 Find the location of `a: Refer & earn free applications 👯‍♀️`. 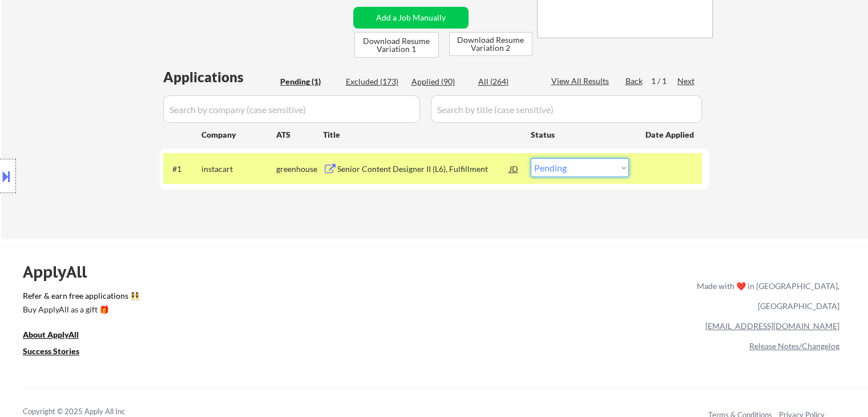

a: Refer & earn free applications 👯‍♀️ is located at coordinates (240, 298).